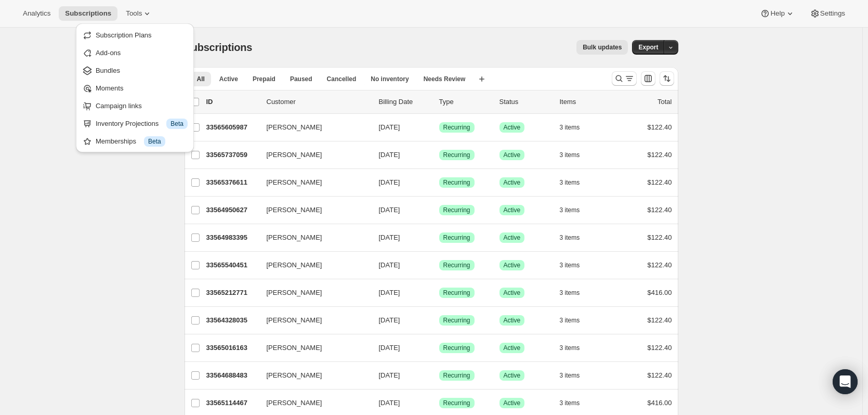  Describe the element at coordinates (142, 124) in the screenshot. I see `div: Inventory Projections` at that location.